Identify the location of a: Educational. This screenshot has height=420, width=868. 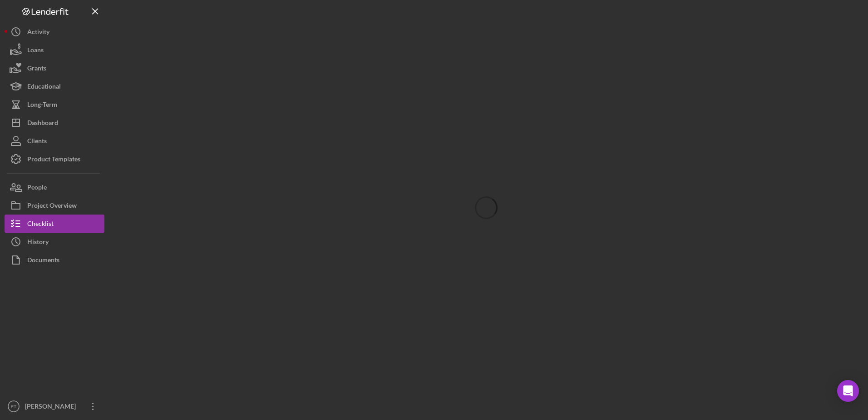
(54, 86).